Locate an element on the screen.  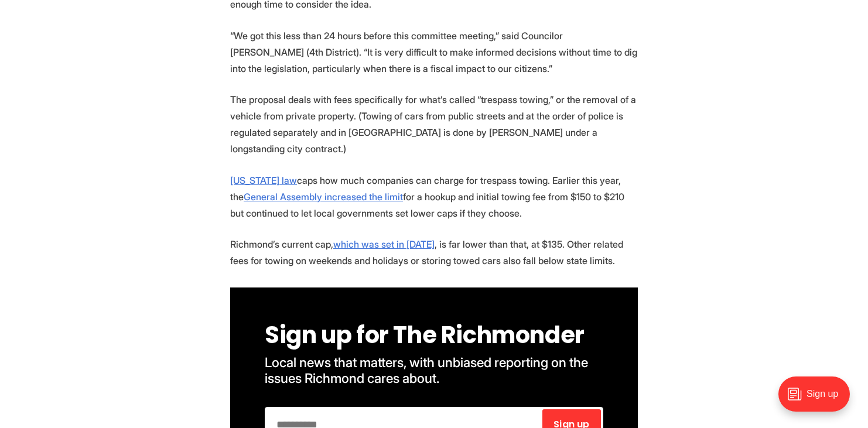
p: The proposal deals with fees specifically for what’s called “trespass towing,” or the removal of ... is located at coordinates (434, 124).